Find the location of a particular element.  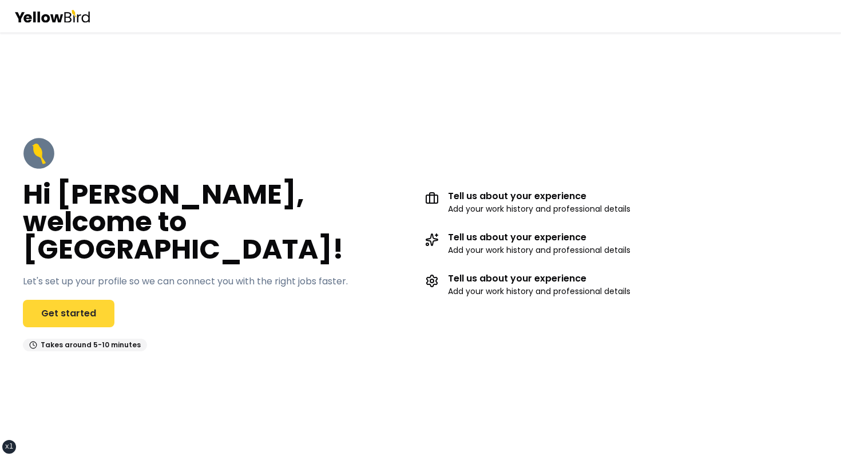

a: Get started is located at coordinates (69, 313).